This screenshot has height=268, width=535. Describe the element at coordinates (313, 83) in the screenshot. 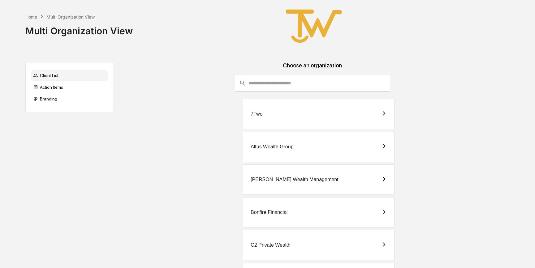

I see `div: consultant-dashboard__filter-organizations-search-bar` at that location.